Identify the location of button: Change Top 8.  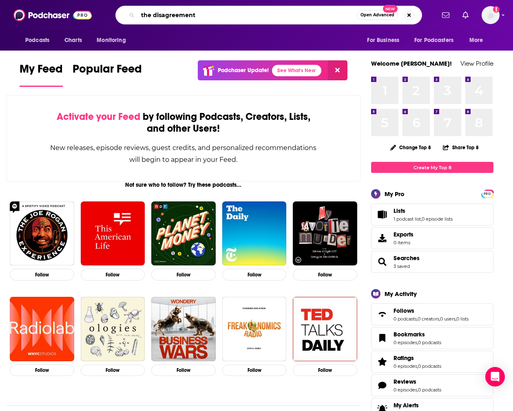
(411, 147).